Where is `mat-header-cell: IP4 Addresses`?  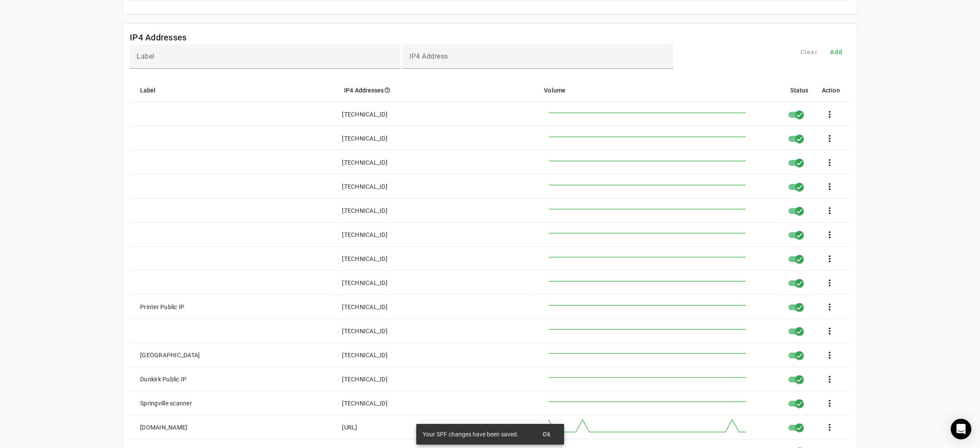
mat-header-cell: IP4 Addresses is located at coordinates (437, 90).